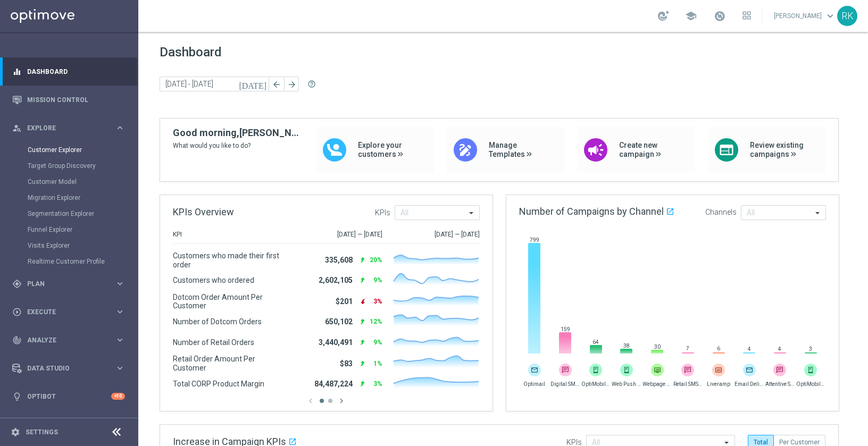 This screenshot has height=446, width=868. Describe the element at coordinates (68, 340) in the screenshot. I see `button: track_changes Analyze keyboard_arrow_right` at that location.